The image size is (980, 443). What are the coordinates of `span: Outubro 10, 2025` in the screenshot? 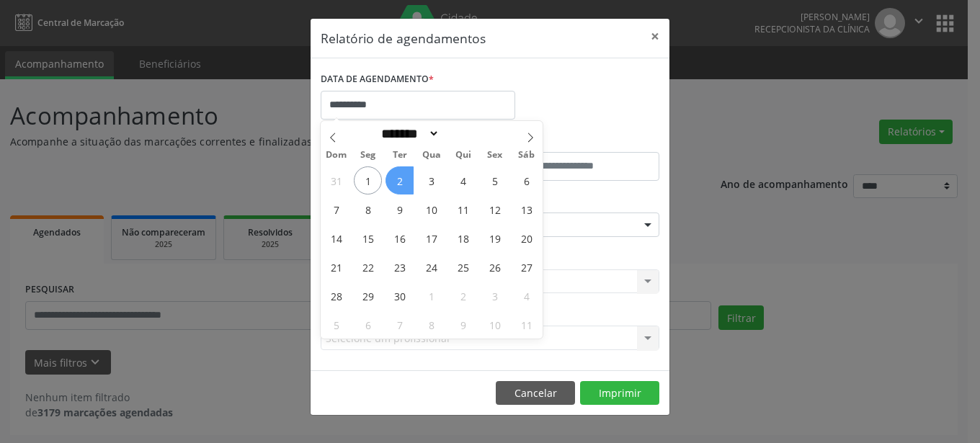 It's located at (495, 324).